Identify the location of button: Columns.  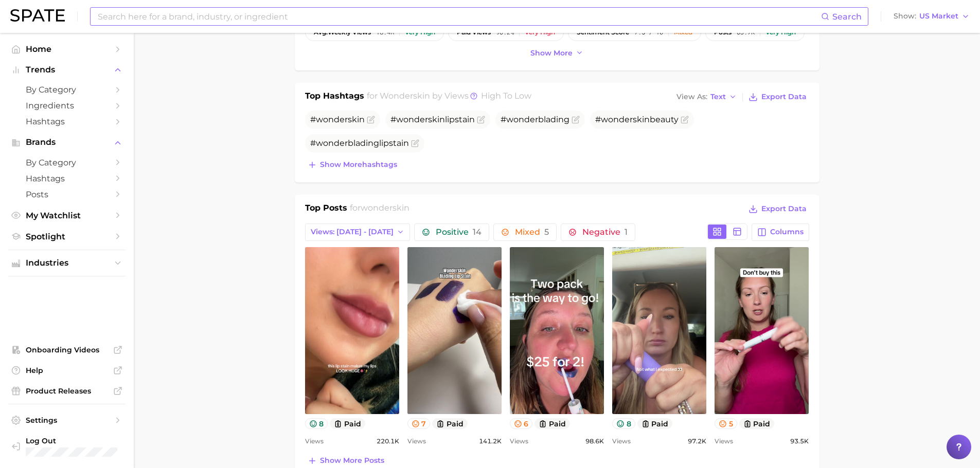
(780, 232).